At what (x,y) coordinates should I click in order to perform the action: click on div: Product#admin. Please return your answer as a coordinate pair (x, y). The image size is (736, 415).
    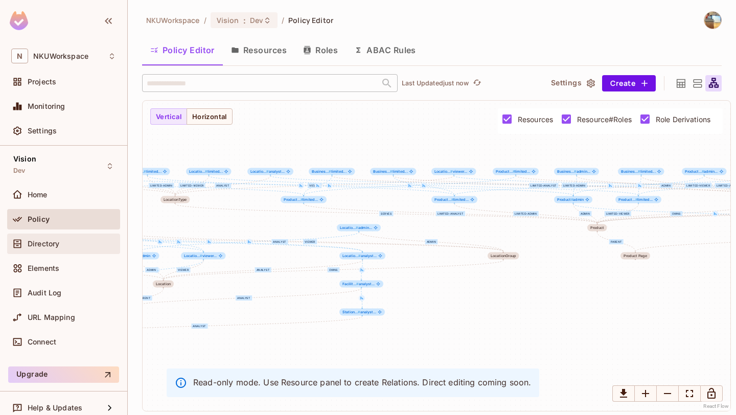
    Looking at the image, I should click on (573, 200).